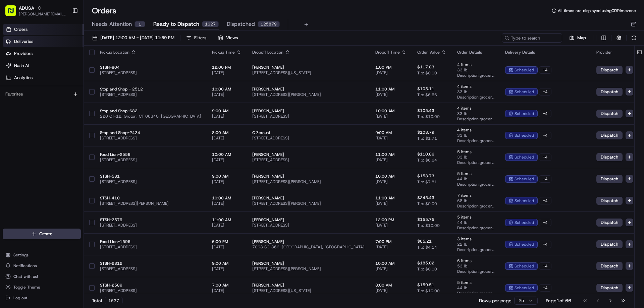 The height and width of the screenshot is (308, 644). Describe the element at coordinates (425, 242) in the screenshot. I see `span: $65.21` at that location.